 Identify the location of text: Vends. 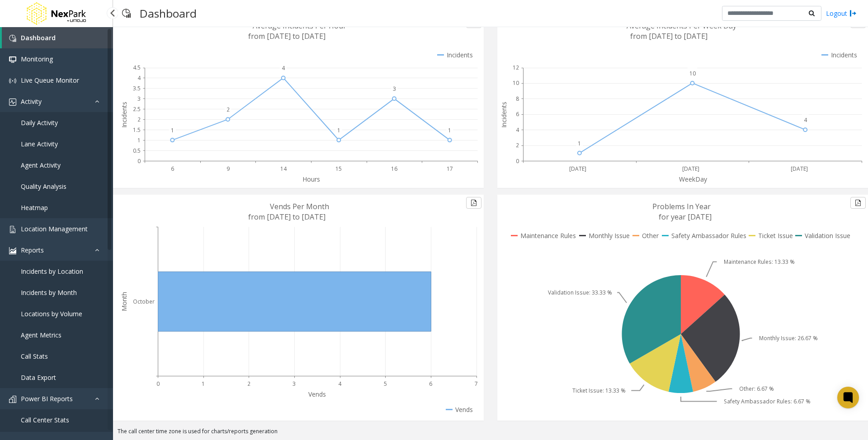
(317, 394).